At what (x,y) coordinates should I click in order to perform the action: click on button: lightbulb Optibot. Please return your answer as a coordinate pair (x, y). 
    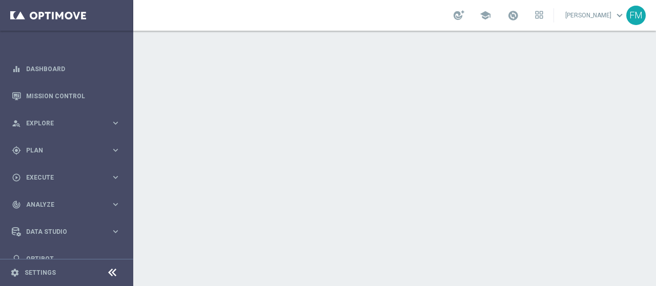
    Looking at the image, I should click on (66, 259).